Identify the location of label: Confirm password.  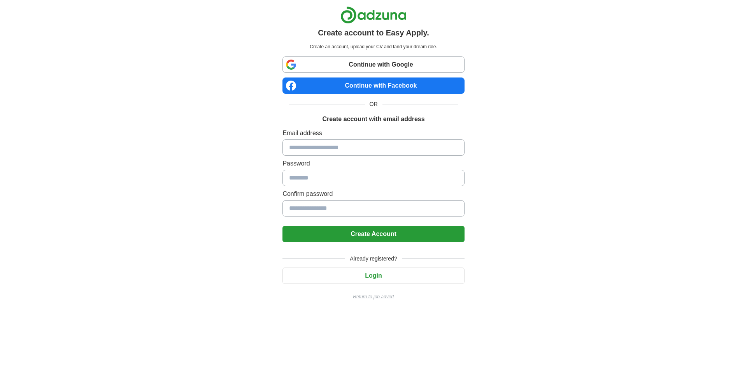
(373, 194).